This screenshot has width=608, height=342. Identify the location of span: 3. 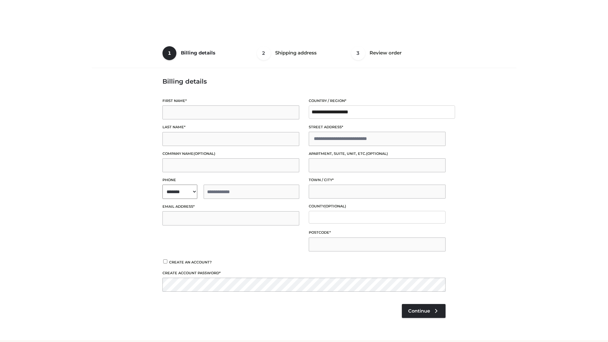
(358, 53).